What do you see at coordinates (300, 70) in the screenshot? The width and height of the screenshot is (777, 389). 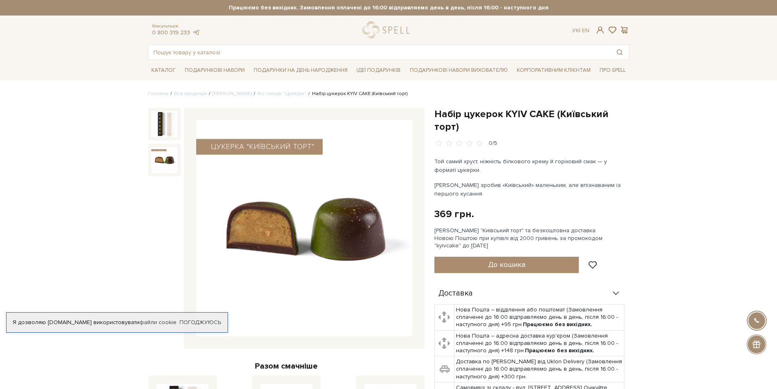 I see `a: Подарунки на День народження` at bounding box center [300, 70].